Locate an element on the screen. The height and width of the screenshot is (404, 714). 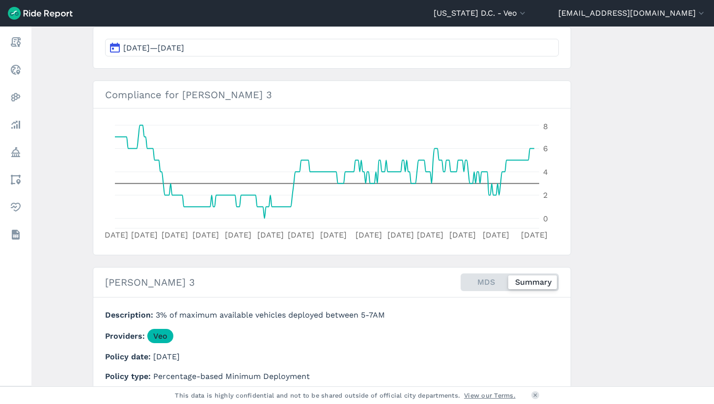
span: Policy type is located at coordinates (129, 376).